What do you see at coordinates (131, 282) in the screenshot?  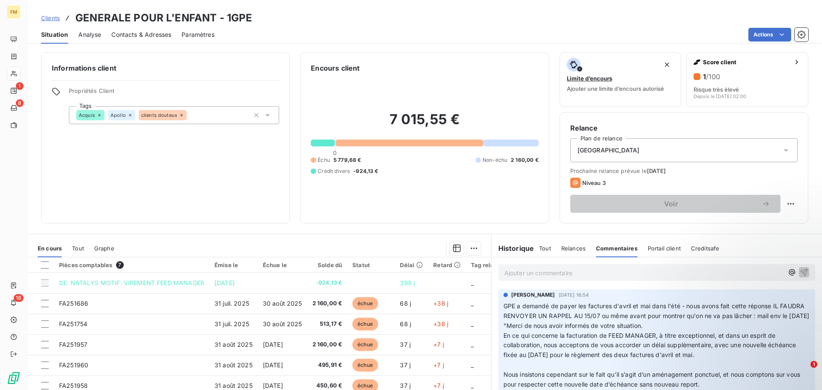 I see `span: DE: NATALYS MOTIF: VIREMENT FEED MANAGER` at bounding box center [131, 282].